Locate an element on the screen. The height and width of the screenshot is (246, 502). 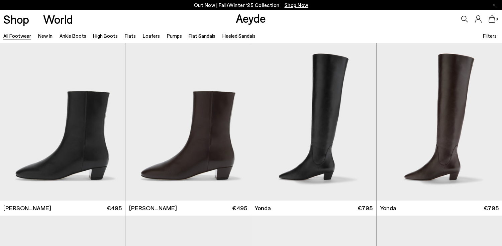
a: Flats is located at coordinates (130, 36).